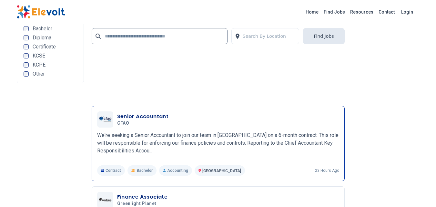 The image size is (436, 207). Describe the element at coordinates (26, 65) in the screenshot. I see `input: KCPE` at that location.